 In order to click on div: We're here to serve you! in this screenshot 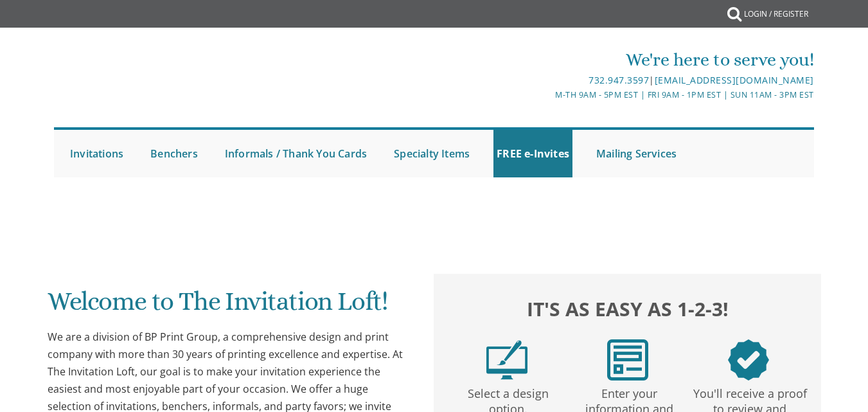, I will do `click(561, 60)`.